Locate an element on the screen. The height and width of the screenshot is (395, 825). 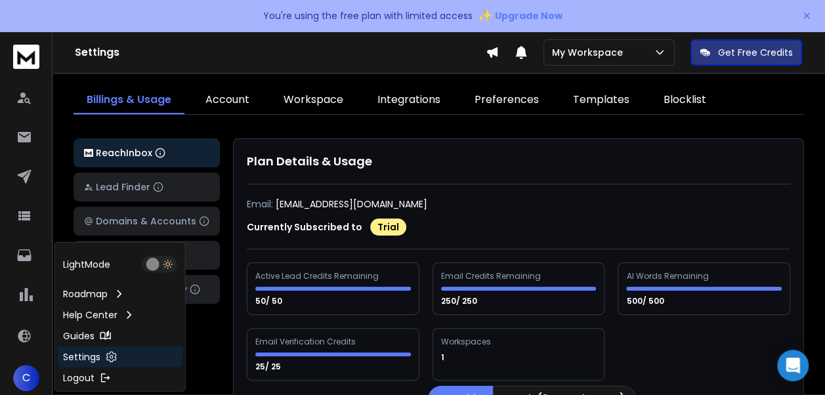
button: C is located at coordinates (26, 378).